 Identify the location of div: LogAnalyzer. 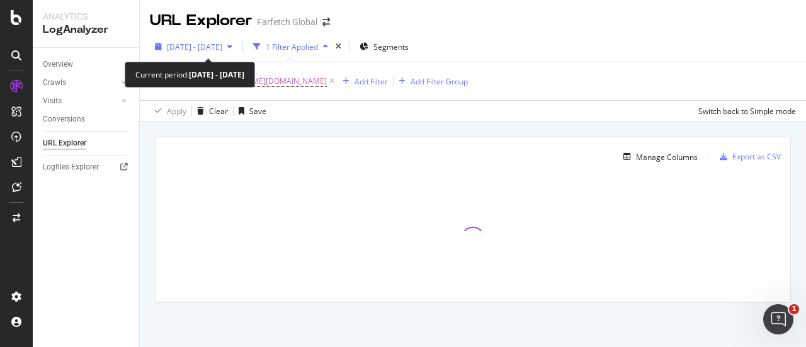
(86, 30).